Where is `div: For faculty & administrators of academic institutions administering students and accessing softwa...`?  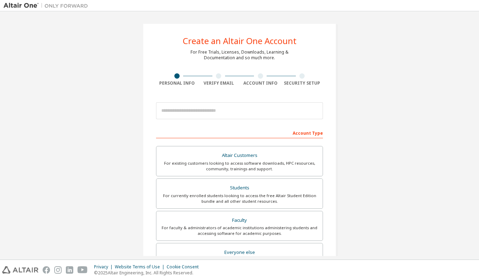 div: For faculty & administrators of academic institutions administering students and accessing softwa... is located at coordinates (240, 230).